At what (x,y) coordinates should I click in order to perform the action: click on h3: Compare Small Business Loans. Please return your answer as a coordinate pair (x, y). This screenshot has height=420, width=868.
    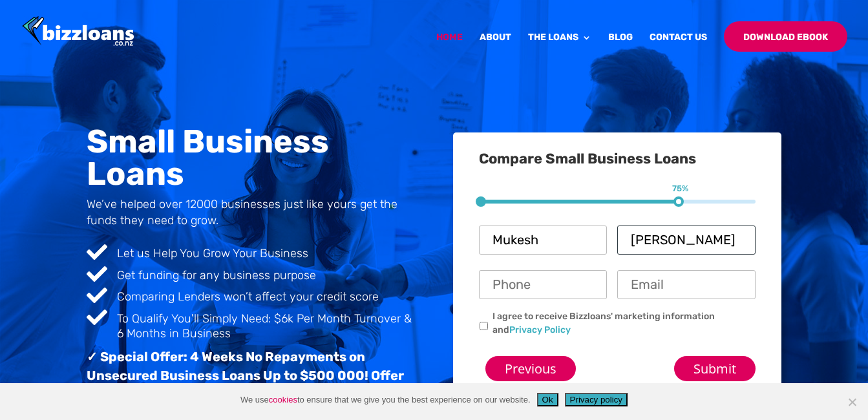
    Looking at the image, I should click on (618, 163).